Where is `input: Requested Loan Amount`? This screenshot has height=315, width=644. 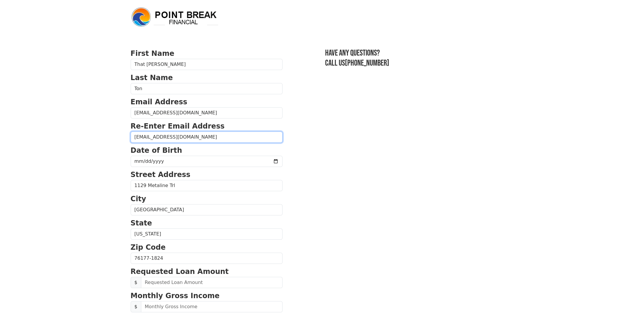
input: Requested Loan Amount is located at coordinates (211, 283).